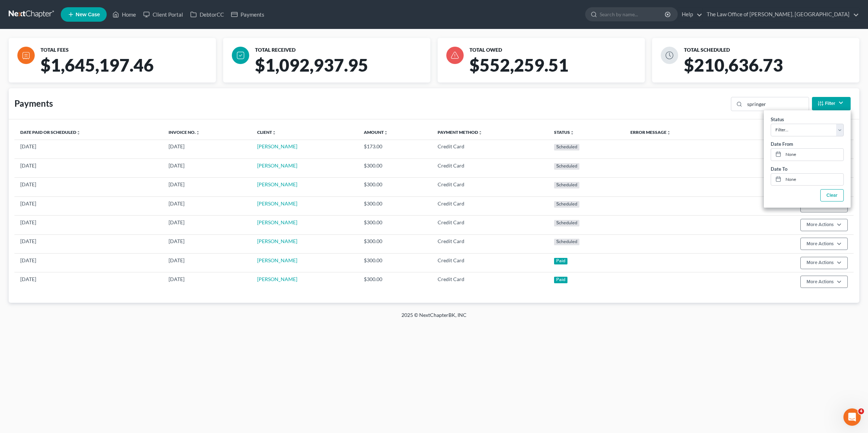  What do you see at coordinates (632, 14) in the screenshot?
I see `input: Search by name...` at bounding box center [632, 14].